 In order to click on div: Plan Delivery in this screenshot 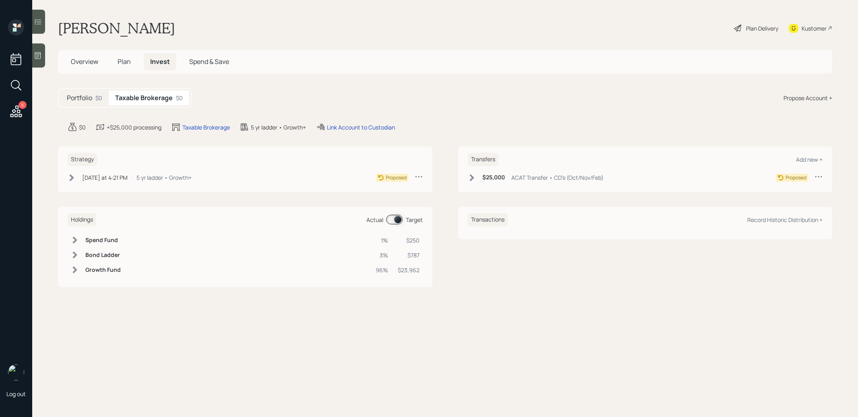, I will do `click(762, 28)`.